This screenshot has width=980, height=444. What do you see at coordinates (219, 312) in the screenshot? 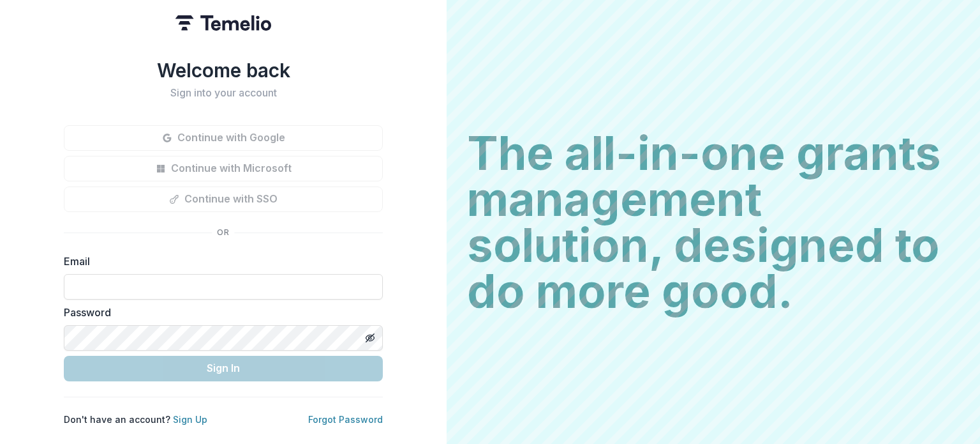
I see `label: Password` at bounding box center [219, 312].